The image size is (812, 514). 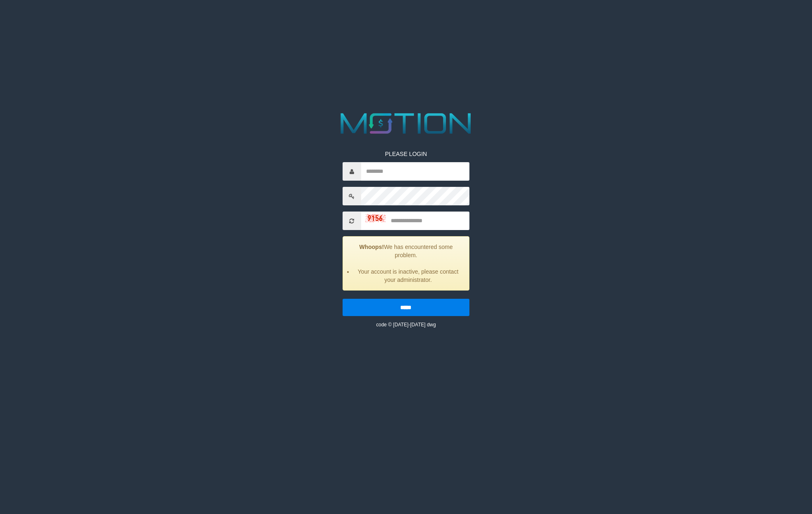 What do you see at coordinates (406, 154) in the screenshot?
I see `p: PLEASE LOGIN` at bounding box center [406, 154].